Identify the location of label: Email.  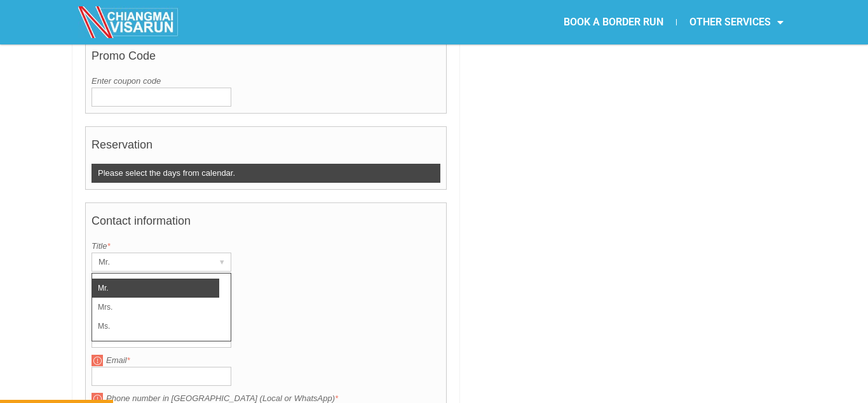
(266, 361).